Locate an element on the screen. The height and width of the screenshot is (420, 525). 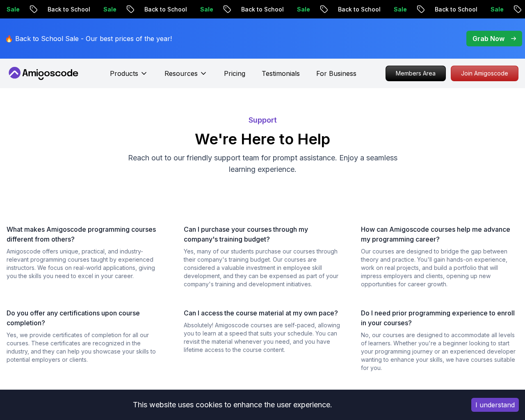
a: Pricing is located at coordinates (235, 74).